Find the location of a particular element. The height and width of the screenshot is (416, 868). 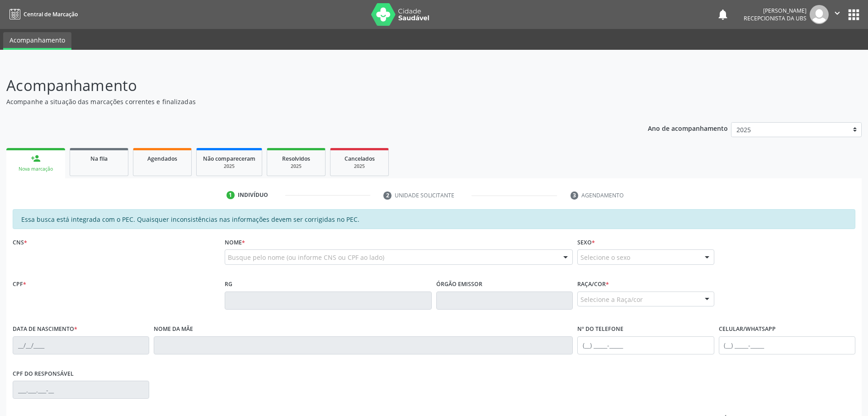

label: Nome is located at coordinates (235, 242).